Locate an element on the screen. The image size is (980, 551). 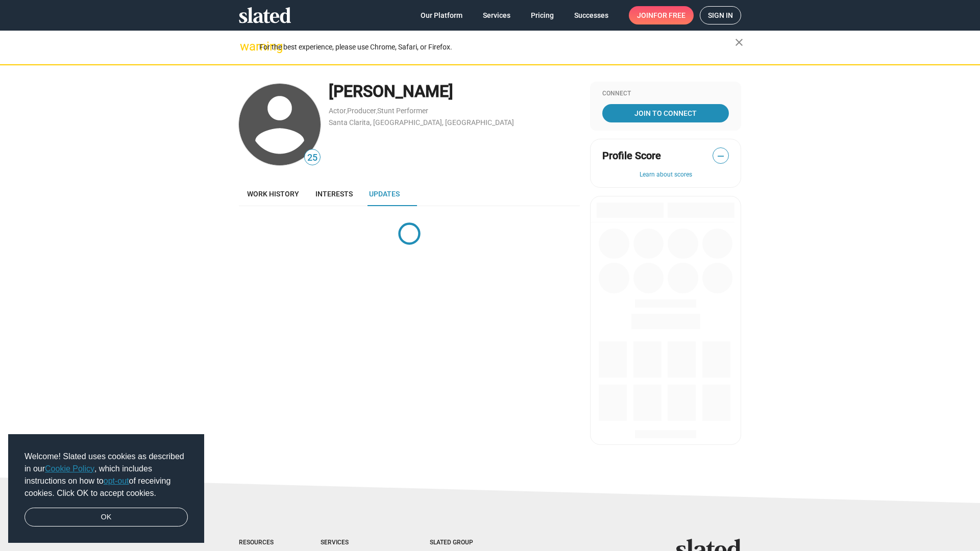
span: 25 is located at coordinates (313, 158).